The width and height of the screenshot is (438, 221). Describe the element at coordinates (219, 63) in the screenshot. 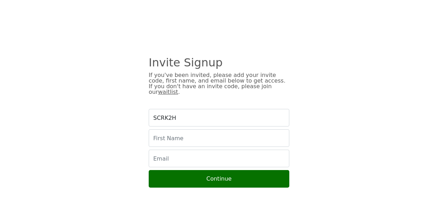

I see `div: Invite Signup` at that location.